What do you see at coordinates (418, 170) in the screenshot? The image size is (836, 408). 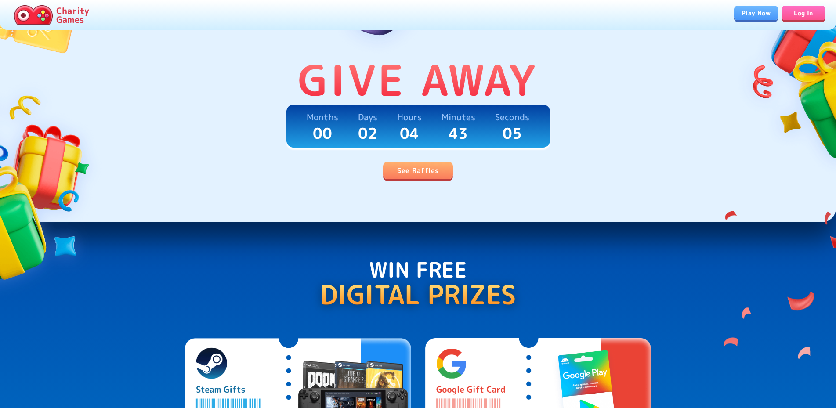 I see `a: See Raffles` at bounding box center [418, 170].